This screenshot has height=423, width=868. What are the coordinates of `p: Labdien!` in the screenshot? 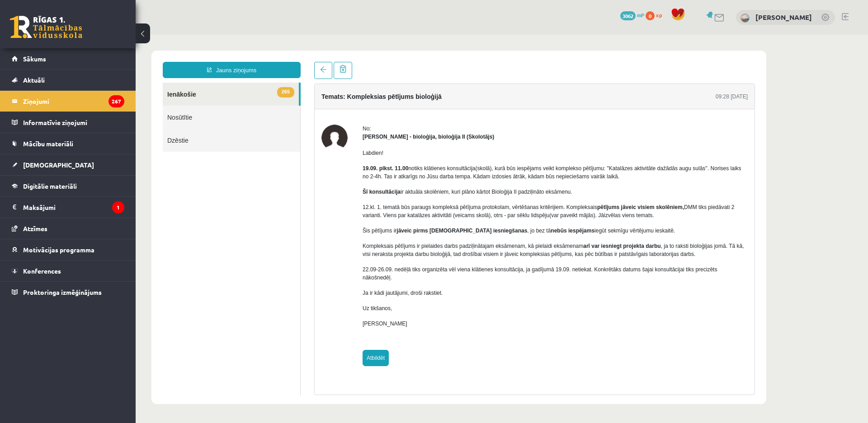 It's located at (420, 119).